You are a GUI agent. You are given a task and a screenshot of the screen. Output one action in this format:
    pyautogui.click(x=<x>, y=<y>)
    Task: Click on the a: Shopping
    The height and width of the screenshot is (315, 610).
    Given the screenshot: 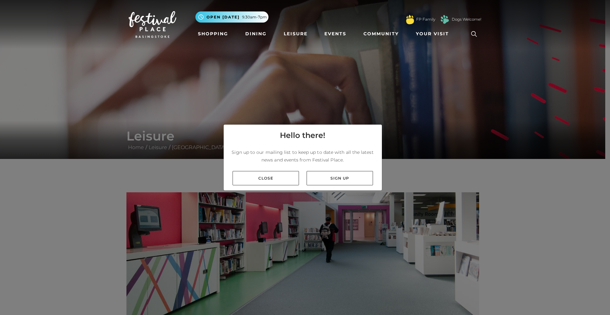 What is the action you would take?
    pyautogui.click(x=213, y=34)
    